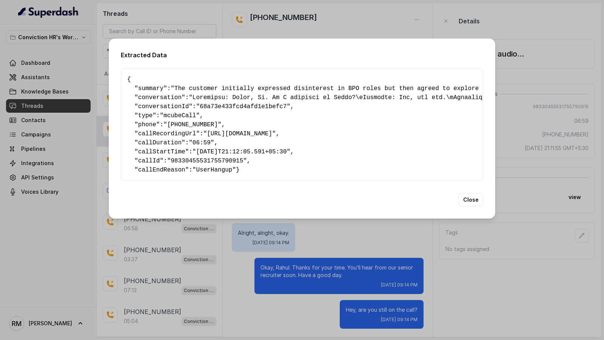 This screenshot has width=604, height=340. Describe the element at coordinates (167, 134) in the screenshot. I see `span: callRecordingUrl` at that location.